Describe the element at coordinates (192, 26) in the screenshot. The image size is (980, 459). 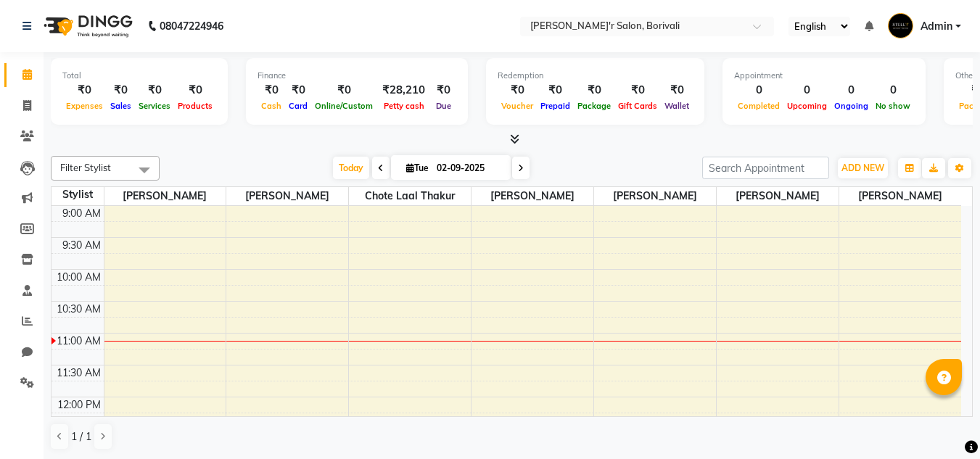
I see `b: 08047224946` at that location.